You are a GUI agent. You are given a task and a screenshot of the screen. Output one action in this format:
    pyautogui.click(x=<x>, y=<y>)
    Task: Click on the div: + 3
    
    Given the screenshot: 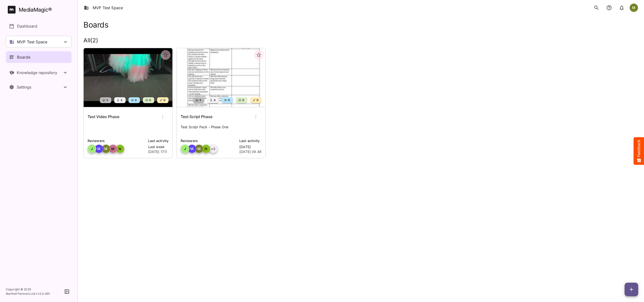 What is the action you would take?
    pyautogui.click(x=213, y=149)
    